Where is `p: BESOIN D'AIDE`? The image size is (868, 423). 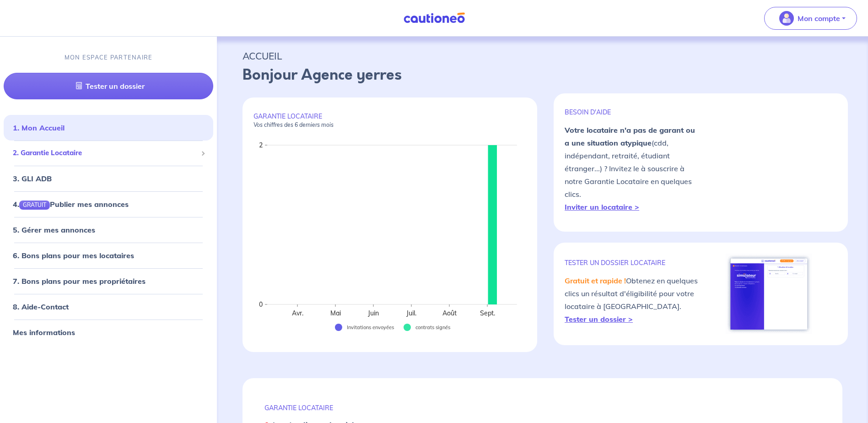
p: BESOIN D'AIDE is located at coordinates (632, 112).